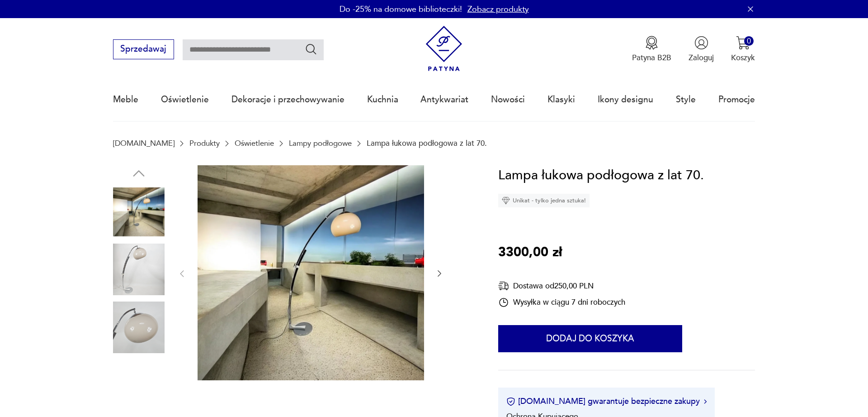  I want to click on p: Koszyk, so click(743, 58).